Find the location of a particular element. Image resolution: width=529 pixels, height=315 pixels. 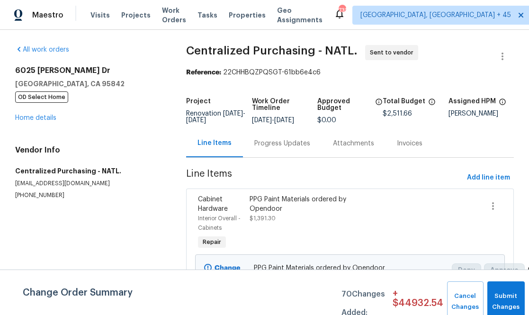

b: Change proposed is located at coordinates (222, 273).